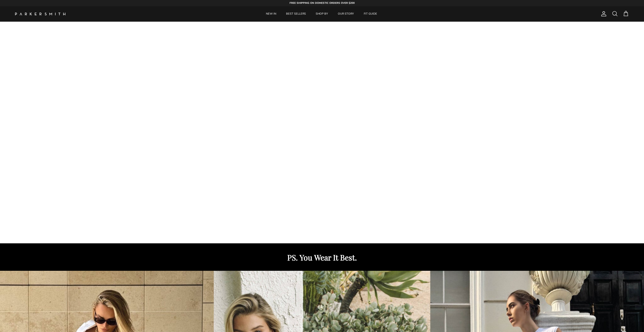  I want to click on a: NEW IN, so click(270, 14).